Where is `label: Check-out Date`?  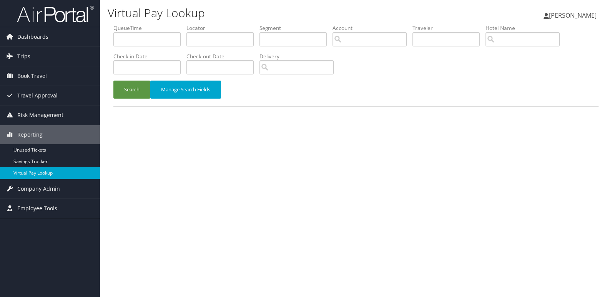 label: Check-out Date is located at coordinates (223, 56).